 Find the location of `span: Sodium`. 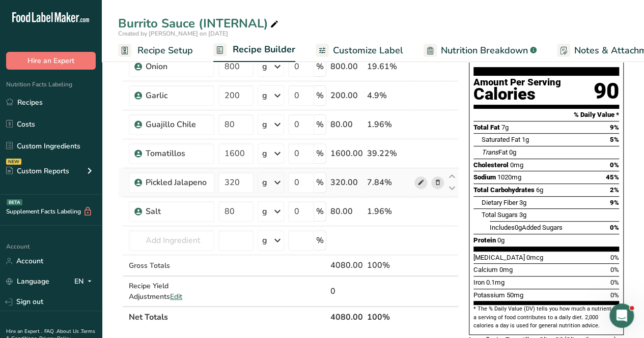

span: Sodium is located at coordinates (485, 177).